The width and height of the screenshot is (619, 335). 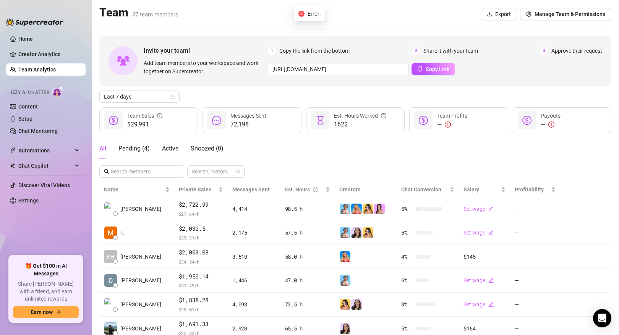 What do you see at coordinates (251, 190) in the screenshot?
I see `span: Messages Sent` at bounding box center [251, 190].